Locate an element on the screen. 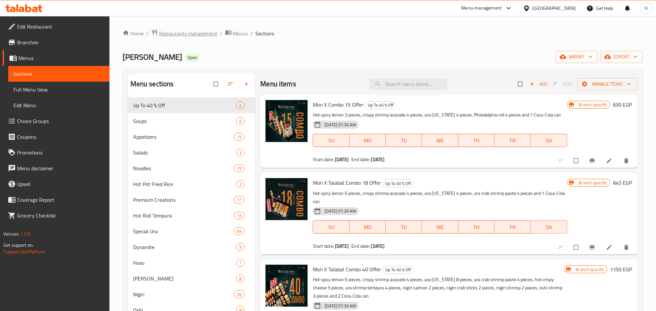  button: MO is located at coordinates (368, 227).